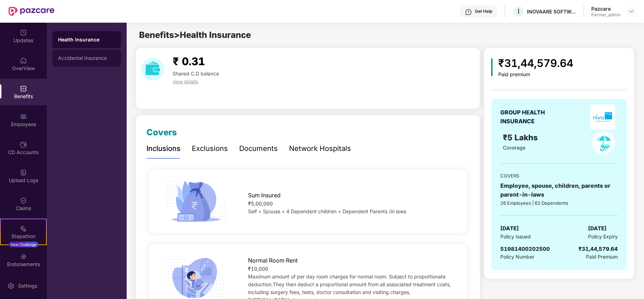 This screenshot has height=299, width=644. I want to click on span: Benefits > Health Insurance, so click(195, 35).